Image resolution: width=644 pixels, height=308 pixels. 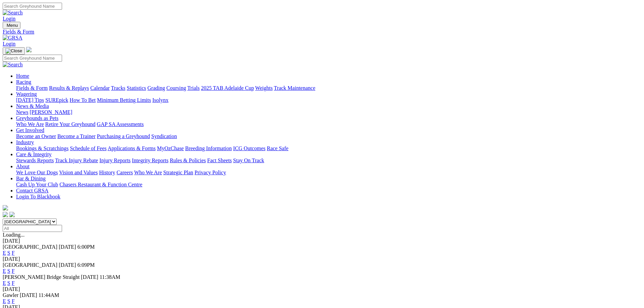 I want to click on a: Breeding Information, so click(x=208, y=148).